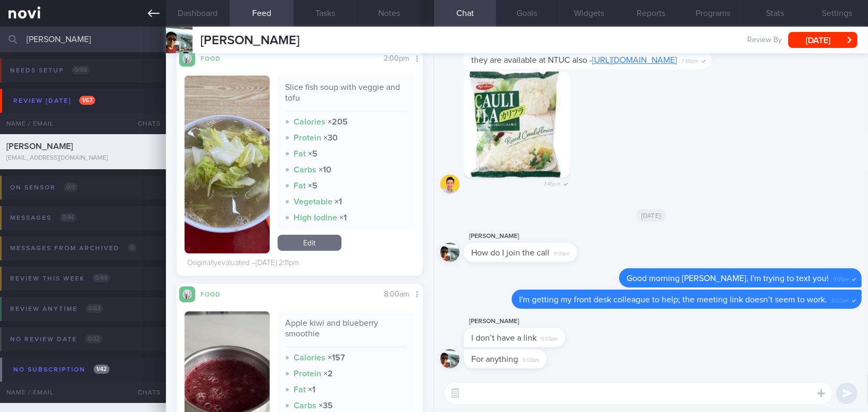 Image resolution: width=868 pixels, height=412 pixels. Describe the element at coordinates (88, 100) in the screenshot. I see `span: 1 / 67` at that location.